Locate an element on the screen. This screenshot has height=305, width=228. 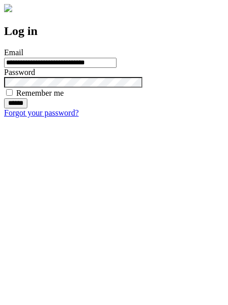
label: Email is located at coordinates (14, 52).